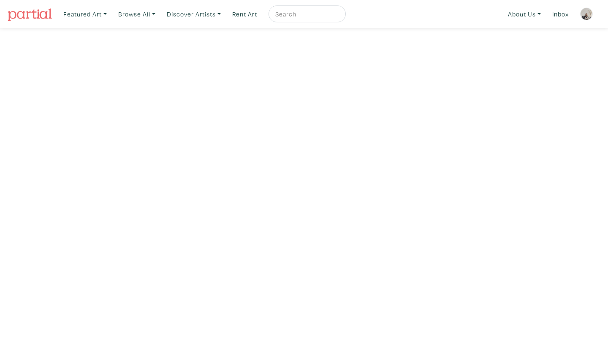  Describe the element at coordinates (587, 14) in the screenshot. I see `img: phpThumb.php` at that location.